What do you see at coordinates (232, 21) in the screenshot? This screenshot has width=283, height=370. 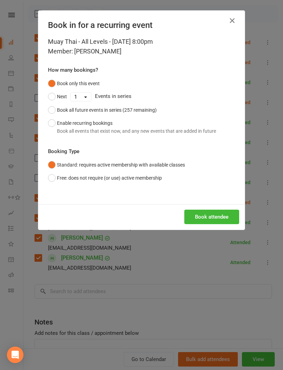 I see `button: Close` at bounding box center [232, 21].